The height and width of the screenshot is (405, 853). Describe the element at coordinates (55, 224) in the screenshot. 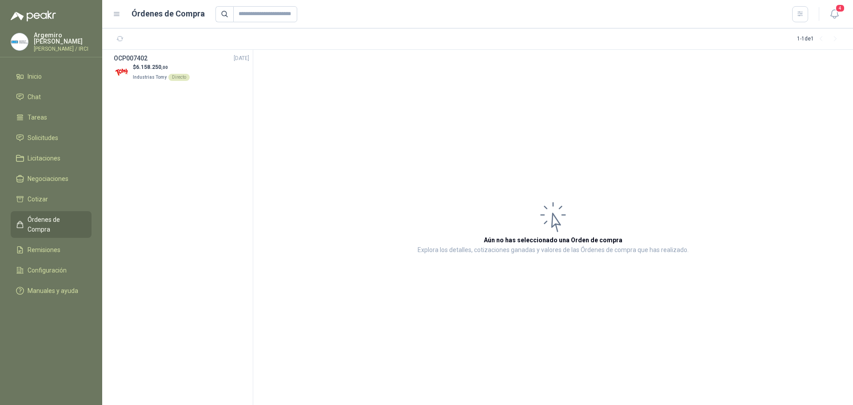

I see `span: Órdenes de Compra` at that location.